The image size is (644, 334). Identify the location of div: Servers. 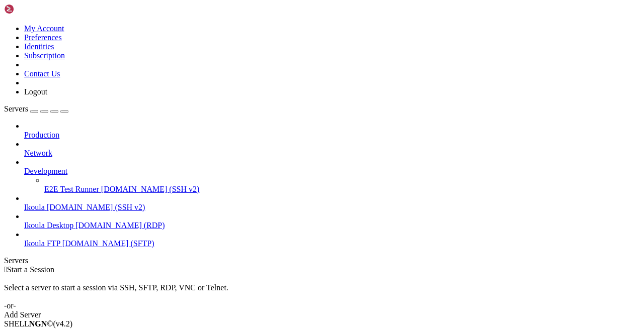
(322, 261).